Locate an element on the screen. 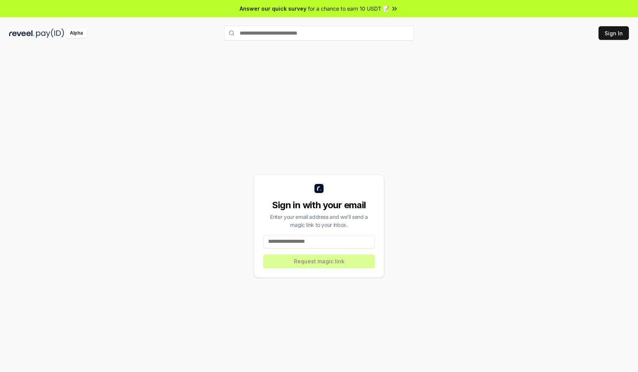 The image size is (638, 372). span: Answer our quick survey is located at coordinates (273, 8).